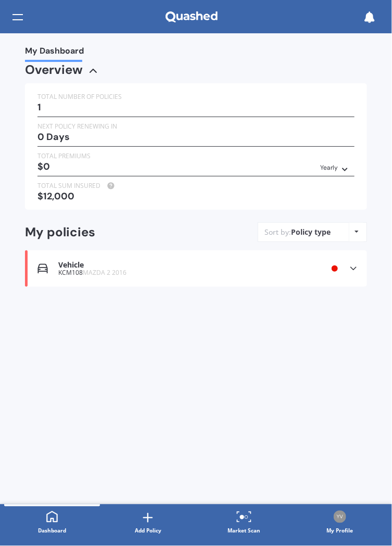 The width and height of the screenshot is (392, 546). Describe the element at coordinates (148, 523) in the screenshot. I see `a: Add Policy` at that location.